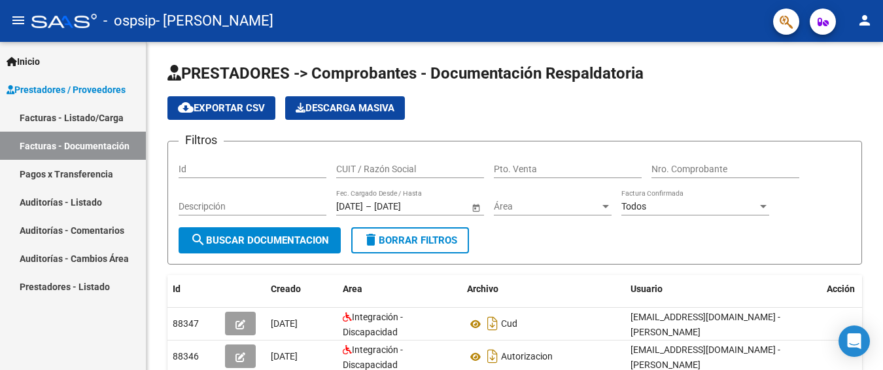  What do you see at coordinates (345, 108) in the screenshot?
I see `app-download-masive: Descarga masiva de comprobantes (adjuntos)` at bounding box center [345, 108].